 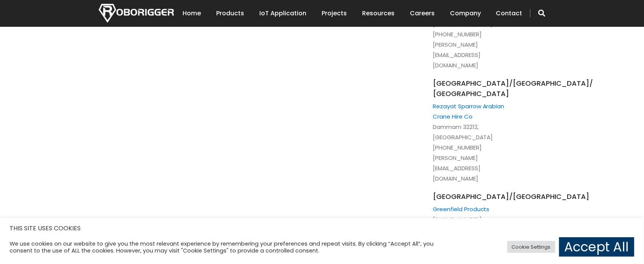 I want to click on a: Cookie Settings, so click(x=531, y=247).